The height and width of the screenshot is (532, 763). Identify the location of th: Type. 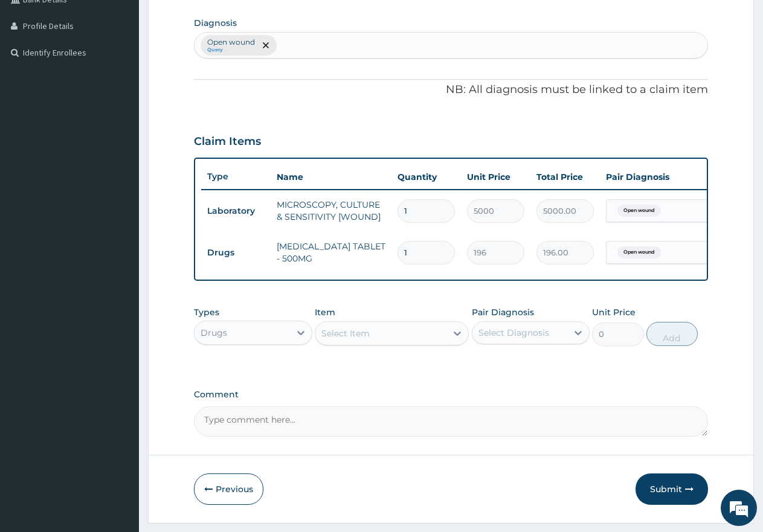
(236, 176).